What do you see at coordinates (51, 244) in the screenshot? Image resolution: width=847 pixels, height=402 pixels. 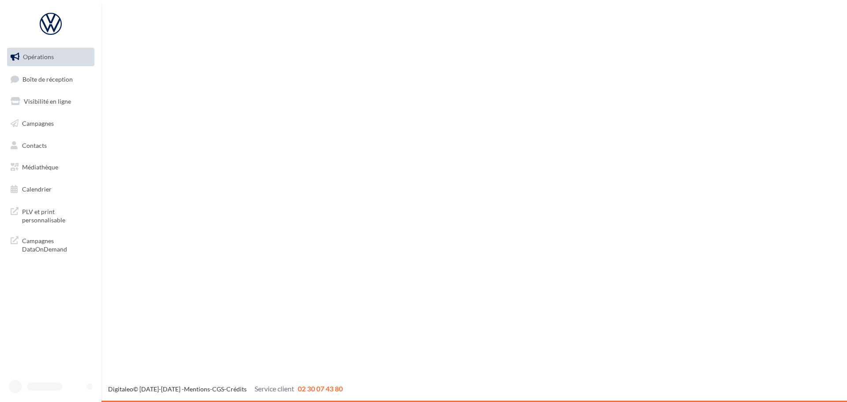 I see `a: Campagnes DataOnDemand` at bounding box center [51, 244].